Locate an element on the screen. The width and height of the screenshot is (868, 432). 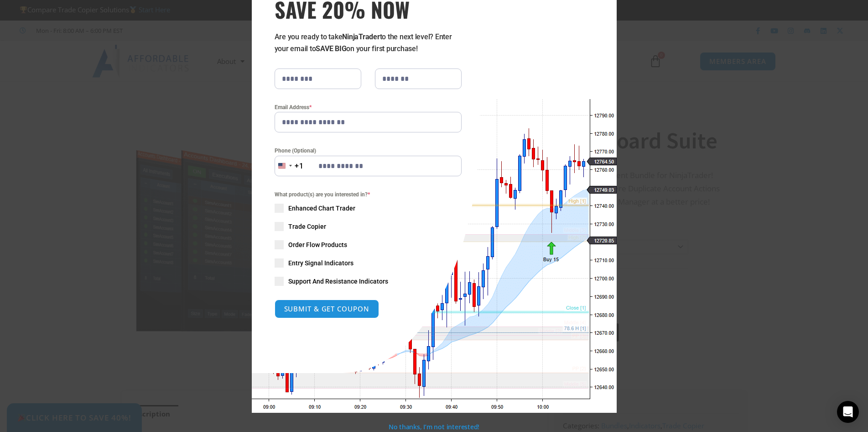
div: Open Intercom Messenger is located at coordinates (849, 412).